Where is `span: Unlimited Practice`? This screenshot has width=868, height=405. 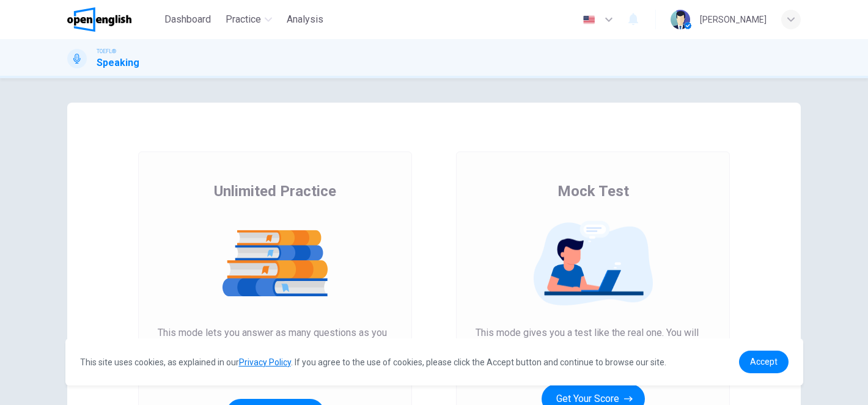 span: Unlimited Practice is located at coordinates (275, 192).